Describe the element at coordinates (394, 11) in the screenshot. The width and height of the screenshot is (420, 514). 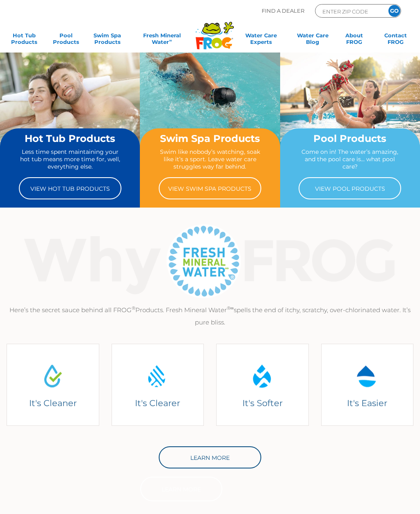
I see `input: GO` at that location.